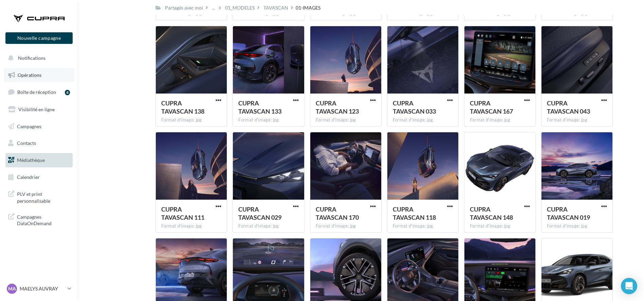  What do you see at coordinates (29, 75) in the screenshot?
I see `span: Opérations` at bounding box center [29, 75].